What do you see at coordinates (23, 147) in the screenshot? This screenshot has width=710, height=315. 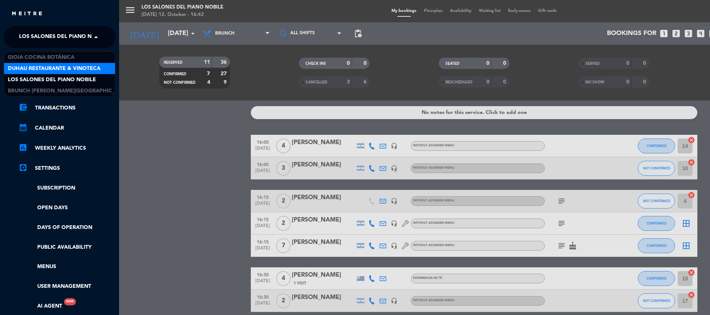 I see `i: assessment` at bounding box center [23, 147].